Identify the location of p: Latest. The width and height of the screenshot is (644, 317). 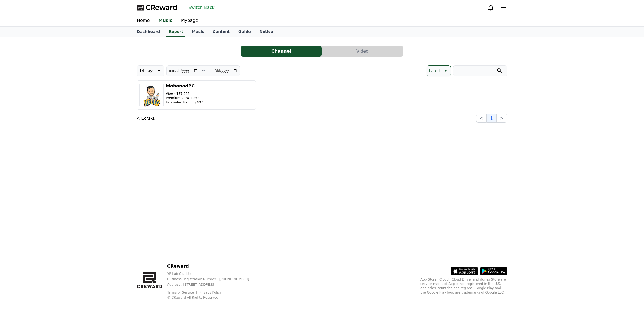
(435, 71).